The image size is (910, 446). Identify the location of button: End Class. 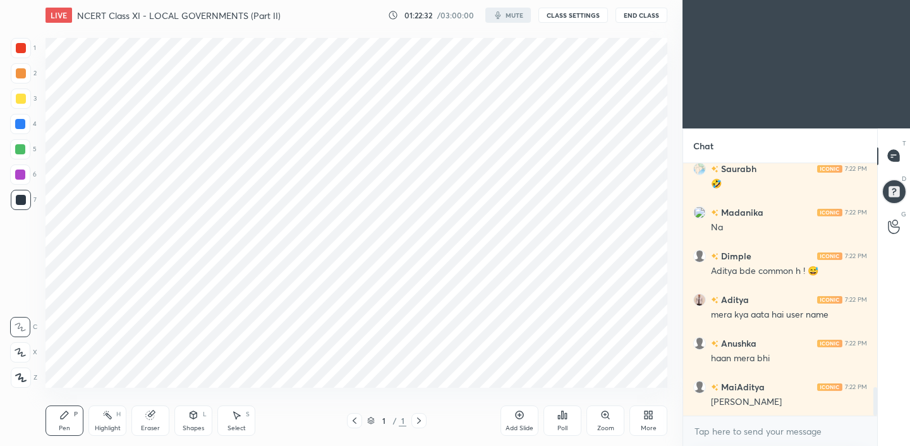
(642, 15).